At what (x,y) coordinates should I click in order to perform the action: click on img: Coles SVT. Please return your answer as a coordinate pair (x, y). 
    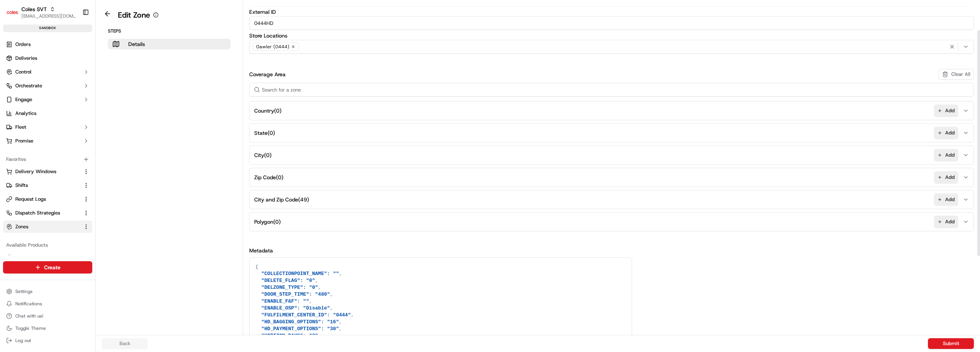
    Looking at the image, I should click on (12, 12).